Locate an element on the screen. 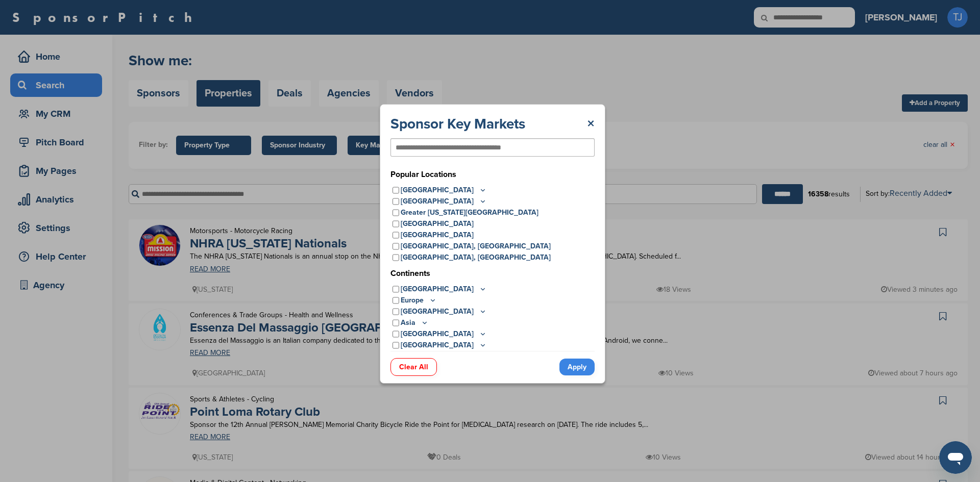 The height and width of the screenshot is (482, 980). a: Apply is located at coordinates (577, 367).